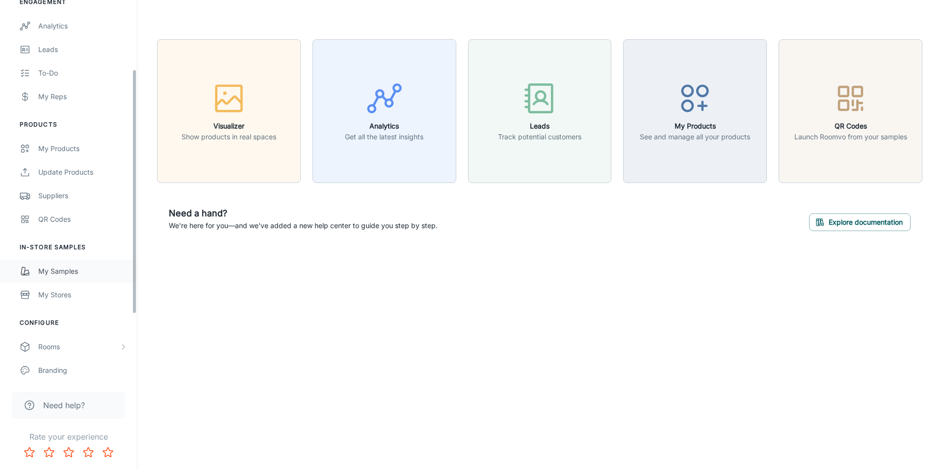 Image resolution: width=942 pixels, height=470 pixels. What do you see at coordinates (303, 213) in the screenshot?
I see `h6: Need a hand?` at bounding box center [303, 213].